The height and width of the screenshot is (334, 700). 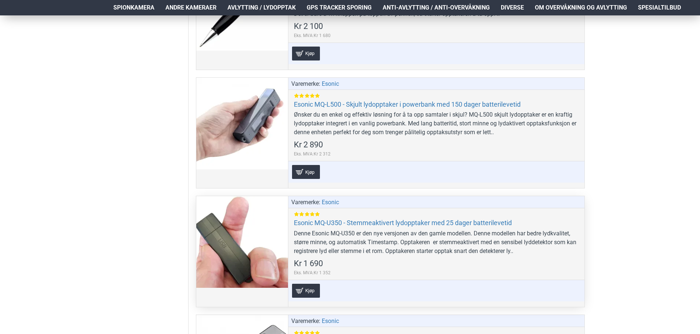 I want to click on span: Andre kameraer, so click(x=191, y=8).